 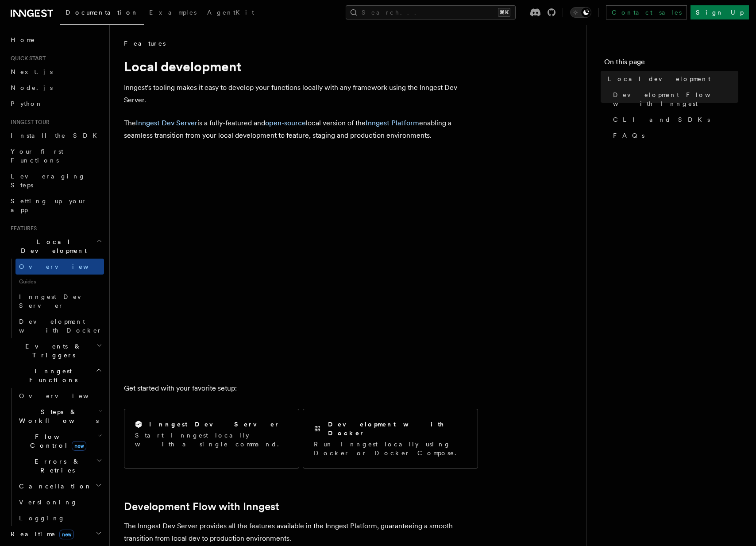 What do you see at coordinates (54, 486) in the screenshot?
I see `span: Cancellation` at bounding box center [54, 486].